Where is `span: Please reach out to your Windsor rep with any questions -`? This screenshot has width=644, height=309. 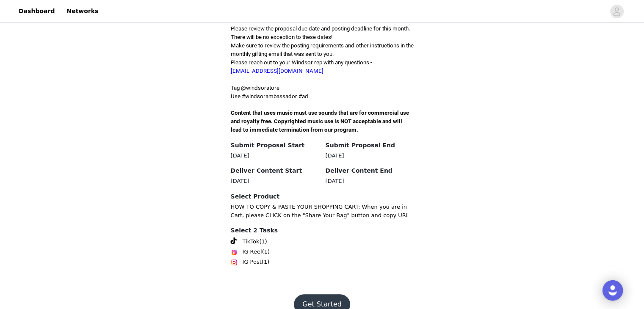 span: Please reach out to your Windsor rep with any questions - is located at coordinates (301, 67).